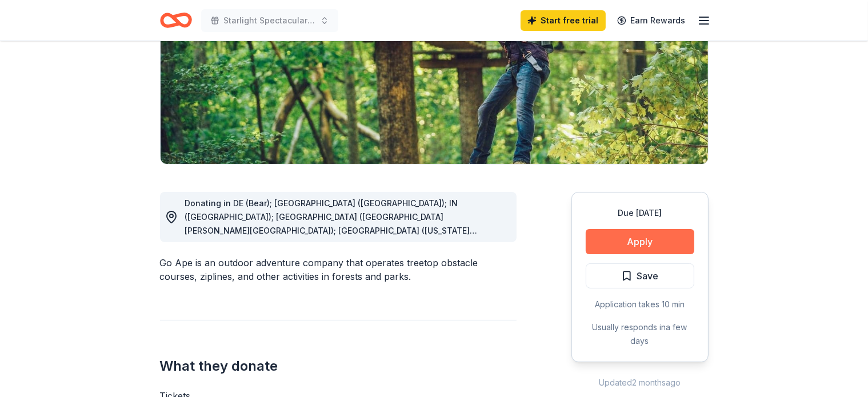 This screenshot has width=868, height=397. I want to click on span: Starlight Spectacular Dance Party, so click(269, 21).